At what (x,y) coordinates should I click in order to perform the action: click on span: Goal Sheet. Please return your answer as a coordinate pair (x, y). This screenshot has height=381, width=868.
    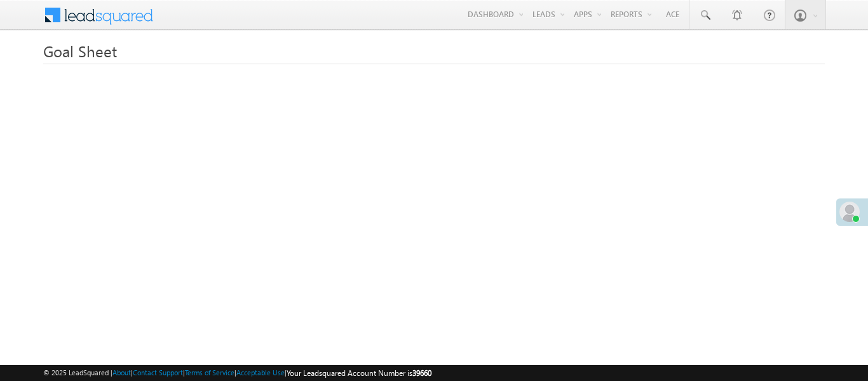
    Looking at the image, I should click on (80, 51).